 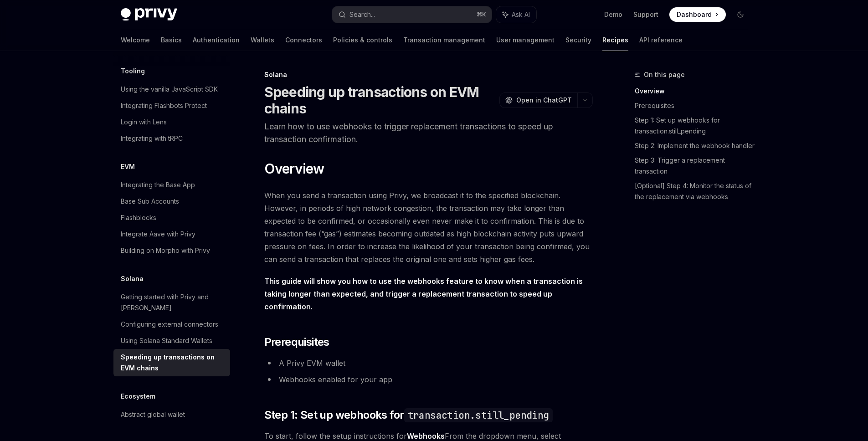 What do you see at coordinates (481, 15) in the screenshot?
I see `span: ⌘ K` at bounding box center [481, 15].